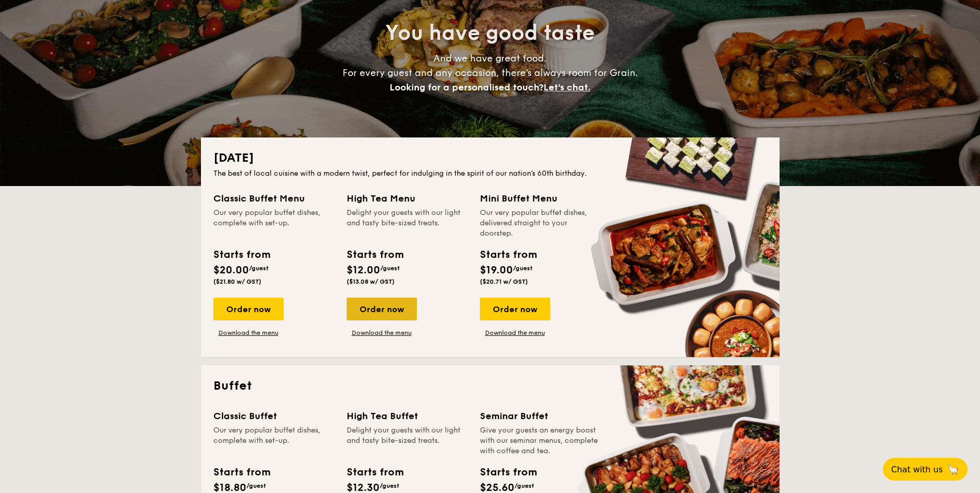 This screenshot has height=493, width=980. I want to click on div: High Tea Menu, so click(407, 199).